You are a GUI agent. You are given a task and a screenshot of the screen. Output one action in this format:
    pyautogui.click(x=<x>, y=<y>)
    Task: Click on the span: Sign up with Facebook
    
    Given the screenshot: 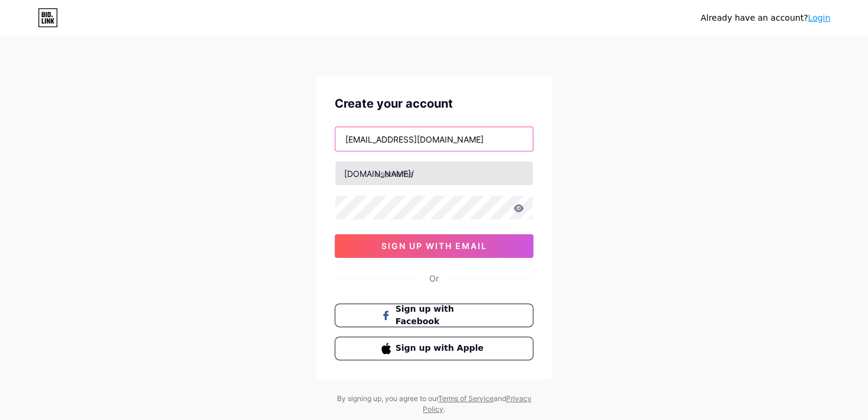 What is the action you would take?
    pyautogui.click(x=441, y=315)
    